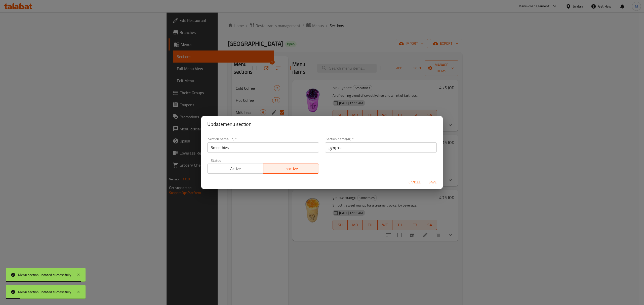  Describe the element at coordinates (433, 182) in the screenshot. I see `button: Save` at that location.